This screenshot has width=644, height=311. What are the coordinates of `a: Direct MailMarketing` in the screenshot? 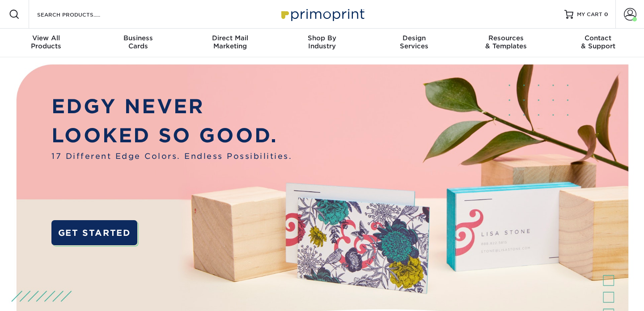 It's located at (230, 43).